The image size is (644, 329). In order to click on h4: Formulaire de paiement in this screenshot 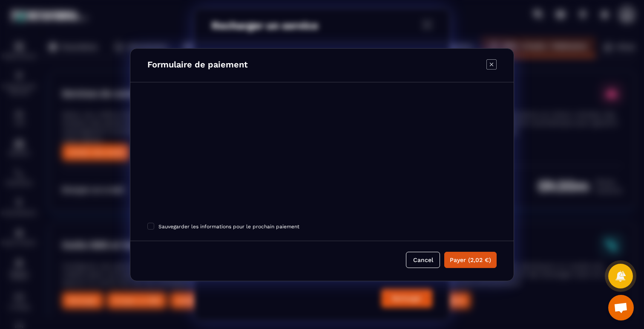, I will do `click(198, 66)`.